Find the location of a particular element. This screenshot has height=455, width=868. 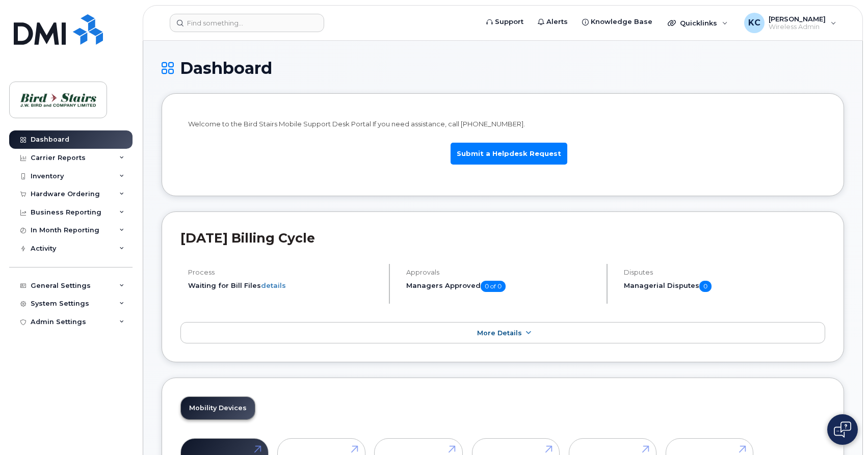

span: More Details is located at coordinates (500, 333).